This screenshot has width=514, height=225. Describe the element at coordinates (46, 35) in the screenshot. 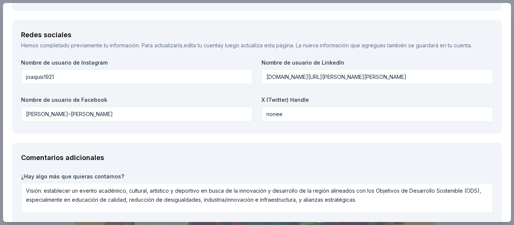

I see `font: Redes sociales` at that location.